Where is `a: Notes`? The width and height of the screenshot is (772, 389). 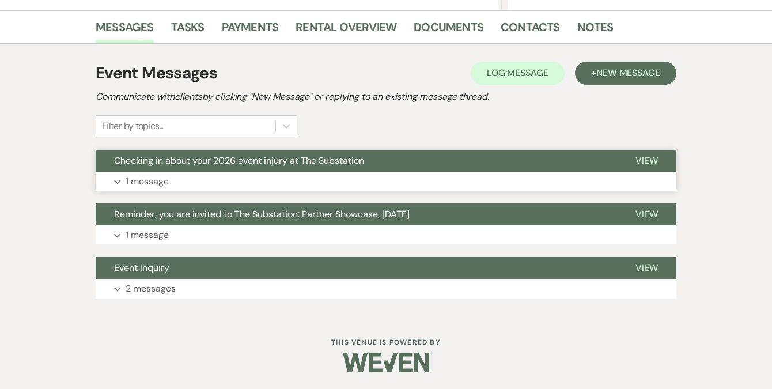
a: Notes is located at coordinates (595, 31).